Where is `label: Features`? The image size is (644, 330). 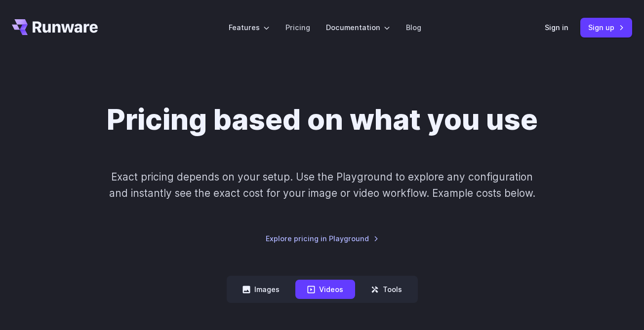 label: Features is located at coordinates (249, 27).